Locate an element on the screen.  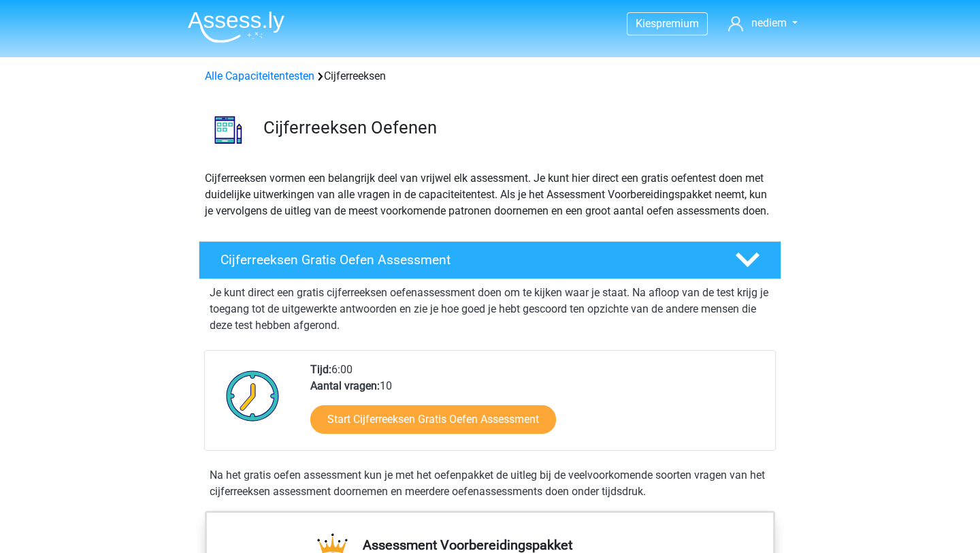
div: 6:00 10 is located at coordinates (537, 406).